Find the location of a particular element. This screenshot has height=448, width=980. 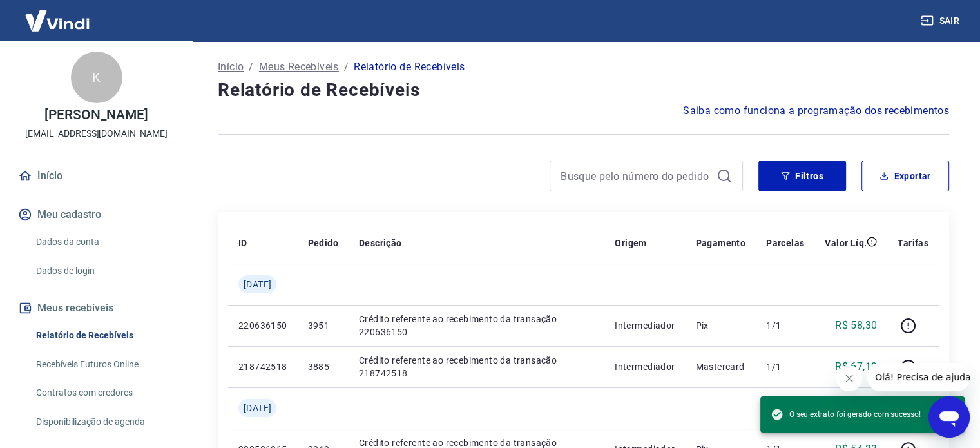

a: Dados da conta is located at coordinates (104, 242).